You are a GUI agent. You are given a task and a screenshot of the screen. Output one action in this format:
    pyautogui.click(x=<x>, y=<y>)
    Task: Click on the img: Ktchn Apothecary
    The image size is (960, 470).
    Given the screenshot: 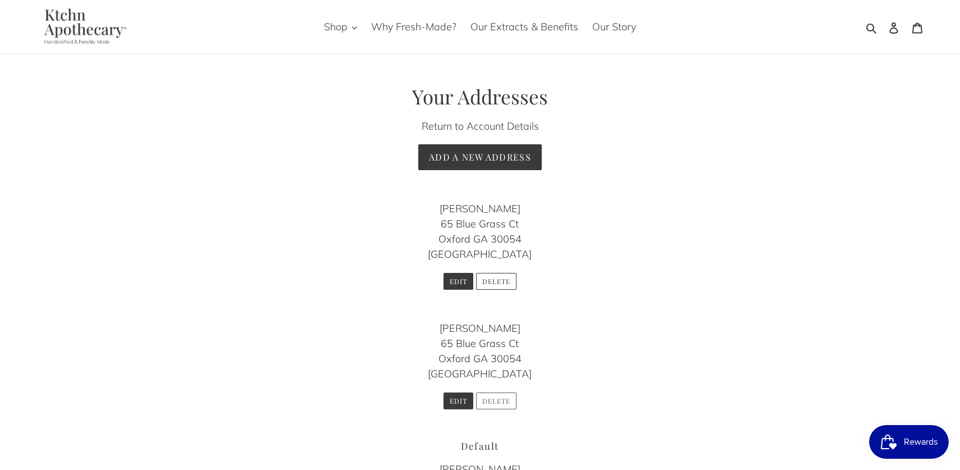 What is the action you would take?
    pyautogui.click(x=83, y=26)
    